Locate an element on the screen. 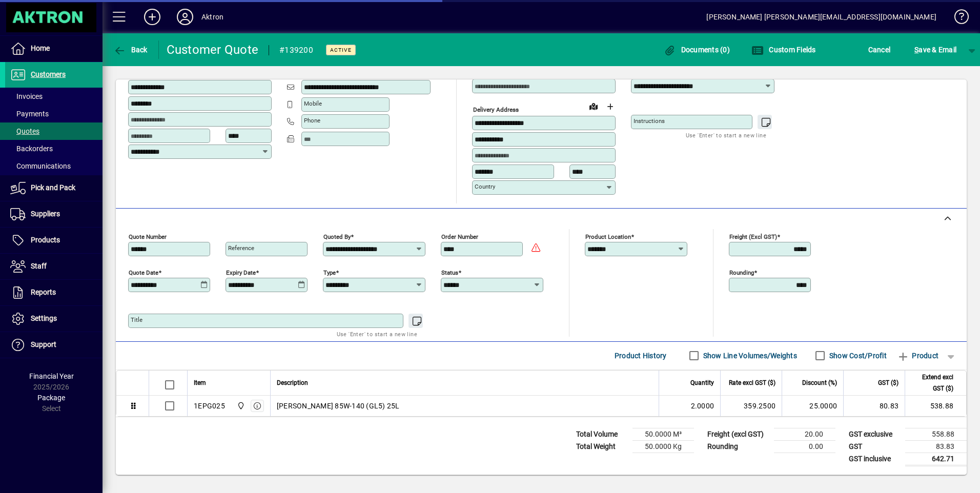  span: Staff is located at coordinates (38, 266).